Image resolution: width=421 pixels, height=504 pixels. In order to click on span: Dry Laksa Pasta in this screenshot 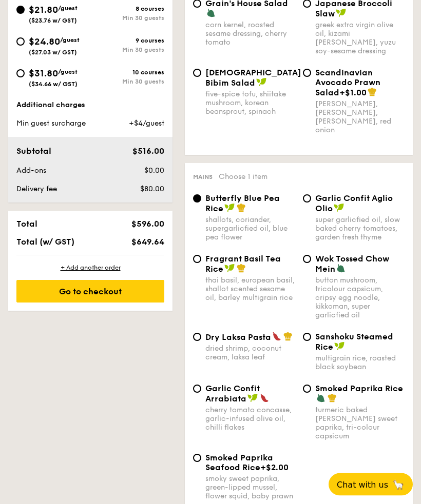, I will do `click(238, 338)`.